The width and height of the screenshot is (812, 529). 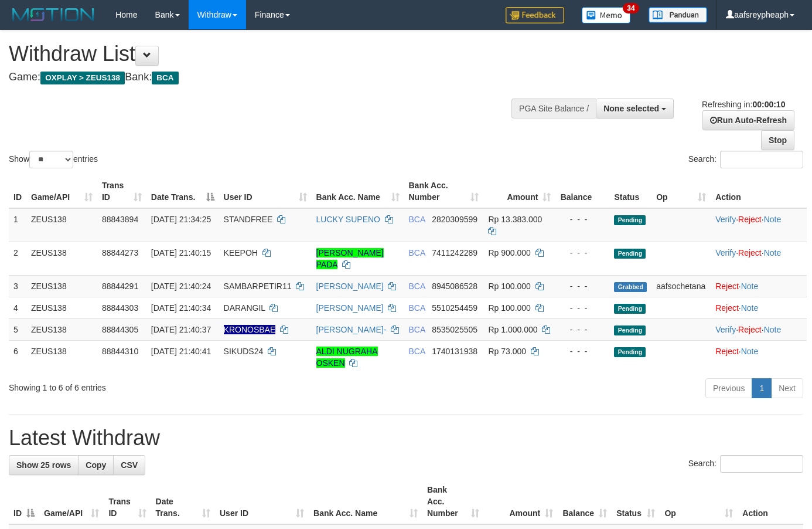 What do you see at coordinates (96, 465) in the screenshot?
I see `span: Copy` at bounding box center [96, 465].